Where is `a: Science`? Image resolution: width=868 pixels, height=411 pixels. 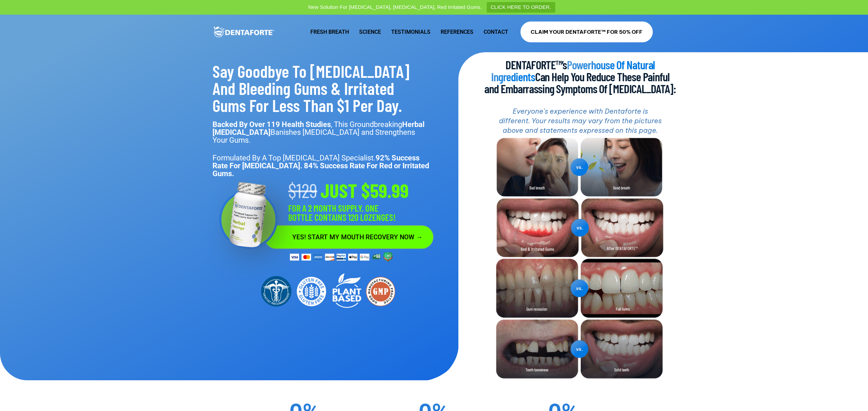 a: Science is located at coordinates (370, 32).